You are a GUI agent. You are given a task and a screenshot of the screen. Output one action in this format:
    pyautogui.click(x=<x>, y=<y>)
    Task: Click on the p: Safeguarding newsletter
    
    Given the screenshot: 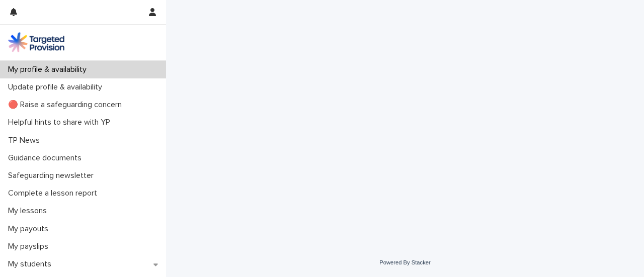 What is the action you would take?
    pyautogui.click(x=52, y=175)
    